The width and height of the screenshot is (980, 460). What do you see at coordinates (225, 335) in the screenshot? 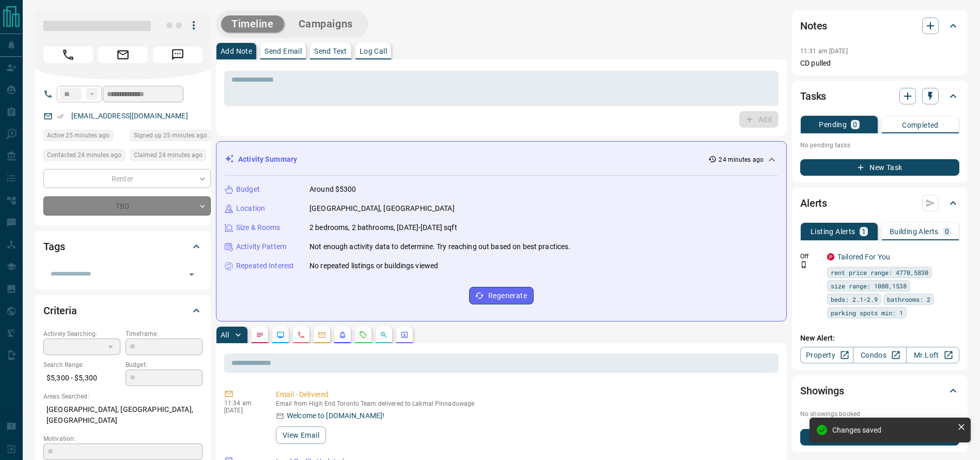
I see `p: All` at bounding box center [225, 335].